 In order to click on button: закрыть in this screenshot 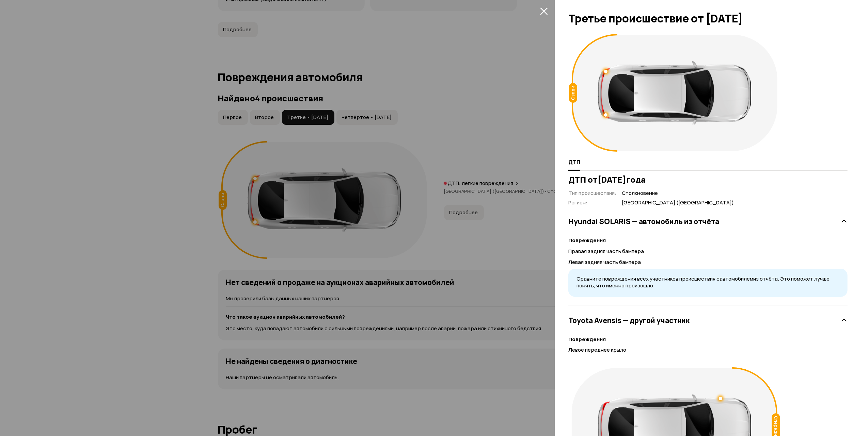, I will do `click(544, 11)`.